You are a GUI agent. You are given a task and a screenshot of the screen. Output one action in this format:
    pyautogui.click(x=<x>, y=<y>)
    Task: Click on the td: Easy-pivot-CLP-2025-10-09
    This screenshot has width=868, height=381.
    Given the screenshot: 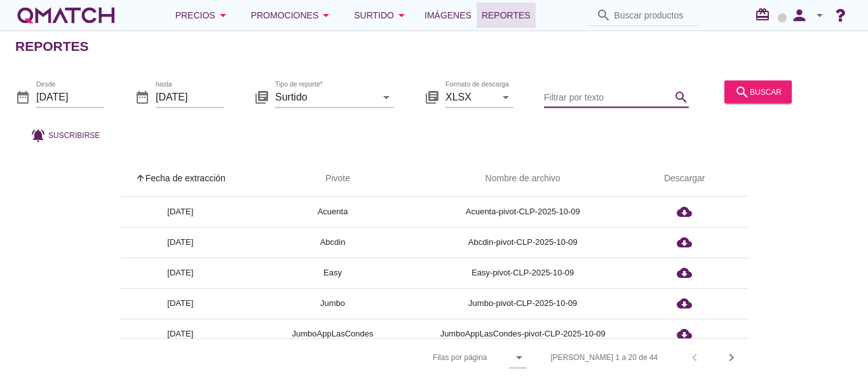 What is the action you would take?
    pyautogui.click(x=522, y=273)
    